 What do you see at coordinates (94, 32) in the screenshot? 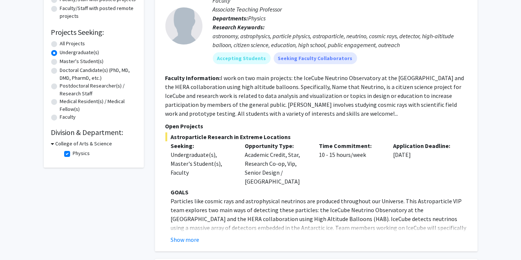
I see `h2: Projects Seeking:` at bounding box center [94, 32].